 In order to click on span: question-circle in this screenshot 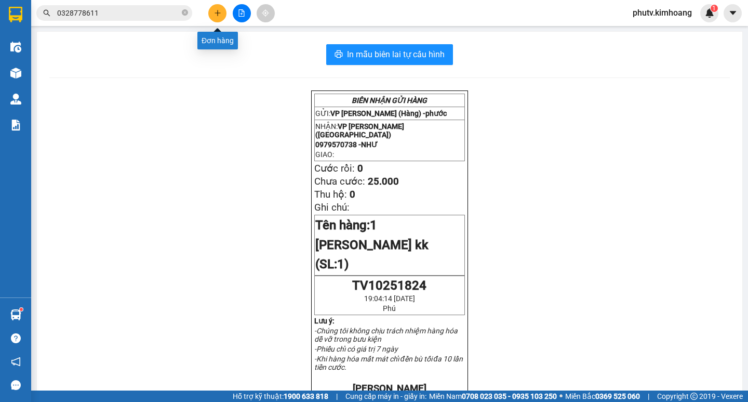, I will do `click(16, 338)`.